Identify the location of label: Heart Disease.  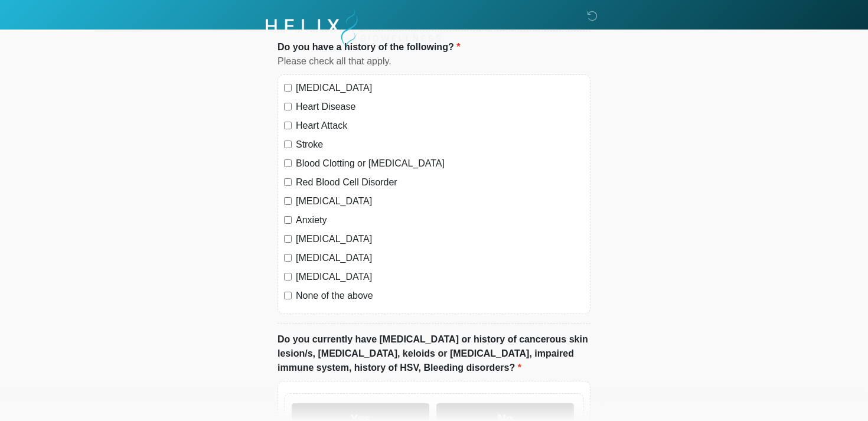
(440, 107).